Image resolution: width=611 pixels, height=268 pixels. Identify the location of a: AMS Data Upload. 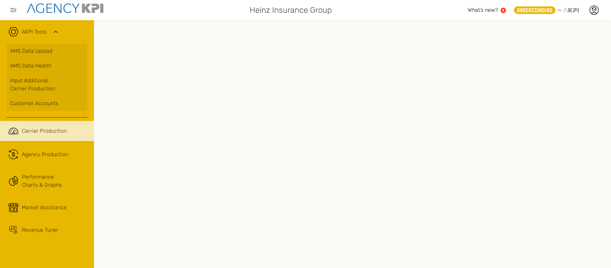
(47, 51).